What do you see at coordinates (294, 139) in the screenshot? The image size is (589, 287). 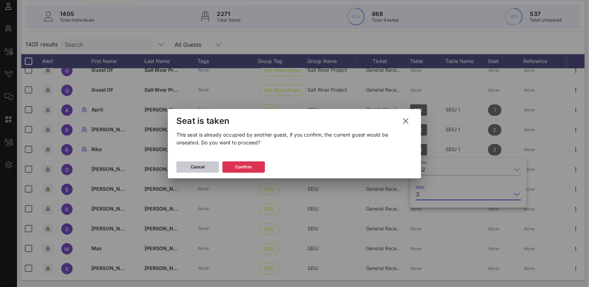 I see `p: This seat is already occupied by another guest, if you confirm, the current guest would be unseat...` at bounding box center [294, 139].